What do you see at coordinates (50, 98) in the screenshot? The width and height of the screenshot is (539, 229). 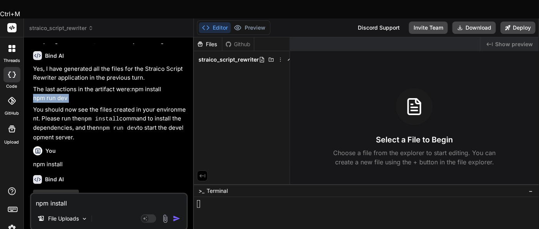 I see `bindaction: npm run dev` at bounding box center [50, 98].